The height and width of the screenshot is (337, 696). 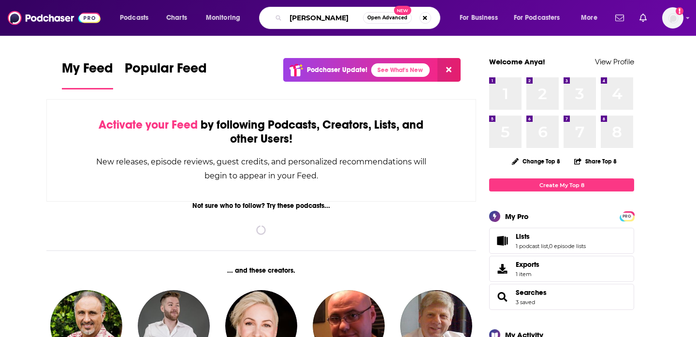 What do you see at coordinates (261, 132) in the screenshot?
I see `div: by following Podcasts, Creators, Lists, and other Users!` at bounding box center [261, 132].